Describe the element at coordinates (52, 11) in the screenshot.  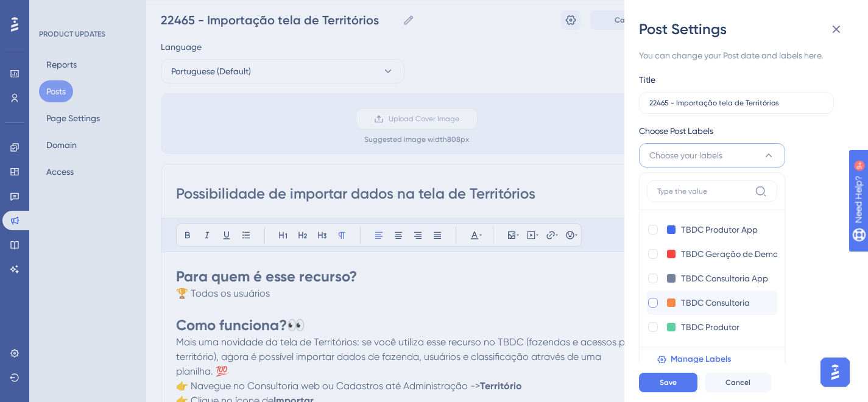
I see `span: Need Help?` at that location.